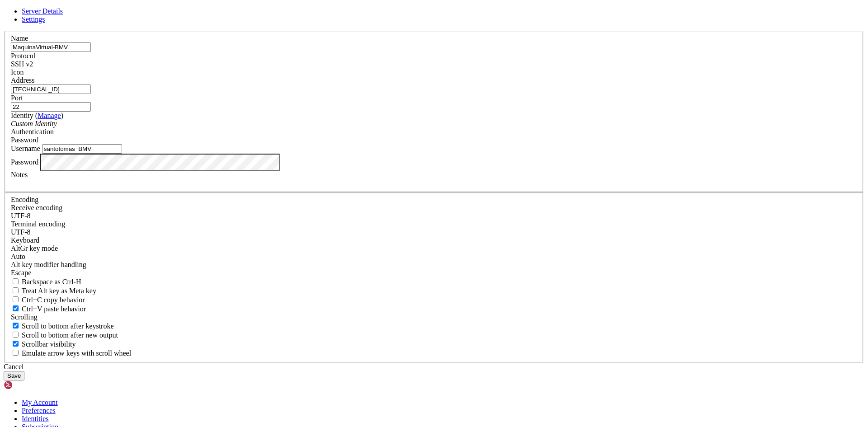 The height and width of the screenshot is (427, 868). I want to click on label: Ctrl+V pastes if true, sends ^V to host if false. Ctrl+Shift+V sends ^V to host if true, pastes i..., so click(49, 309).